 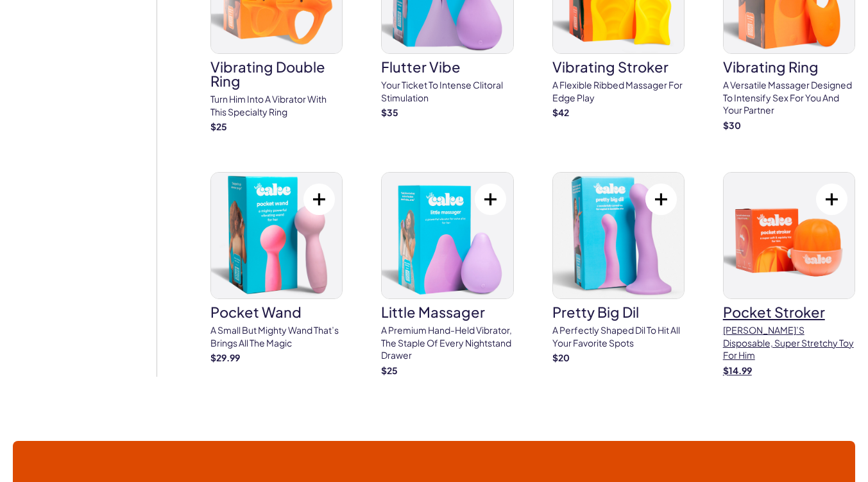 I want to click on h3: vibrating double ring, so click(x=276, y=74).